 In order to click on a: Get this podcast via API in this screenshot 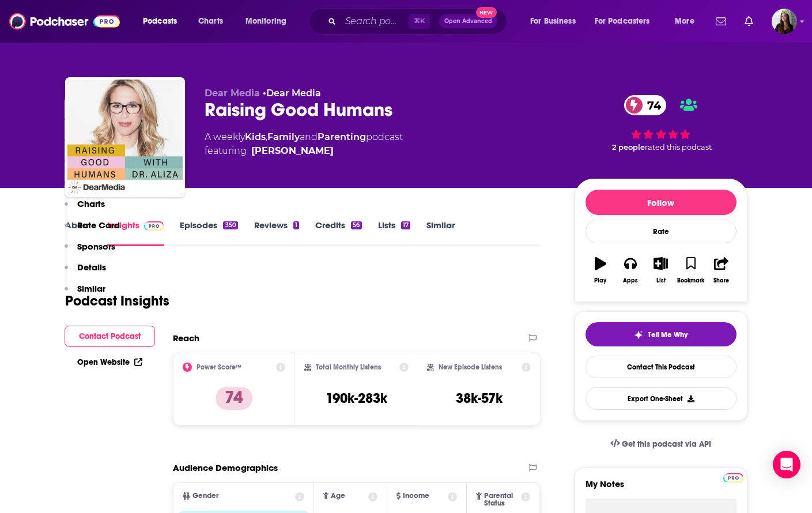, I will do `click(661, 444)`.